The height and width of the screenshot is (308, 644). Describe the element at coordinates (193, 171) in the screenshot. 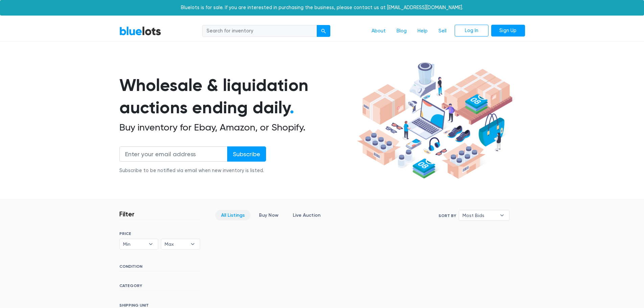

I see `div: Subscribe to be notified via email when new inventory is listed.` at that location.